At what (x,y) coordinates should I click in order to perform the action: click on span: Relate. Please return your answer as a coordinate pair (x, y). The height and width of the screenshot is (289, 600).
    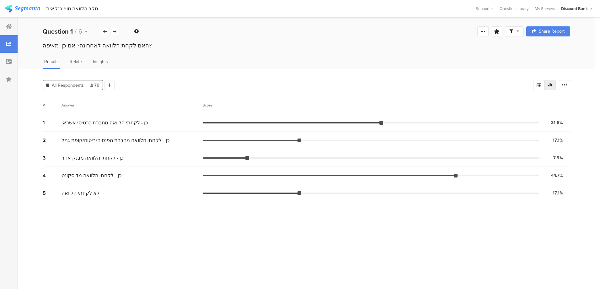
    Looking at the image, I should click on (76, 61).